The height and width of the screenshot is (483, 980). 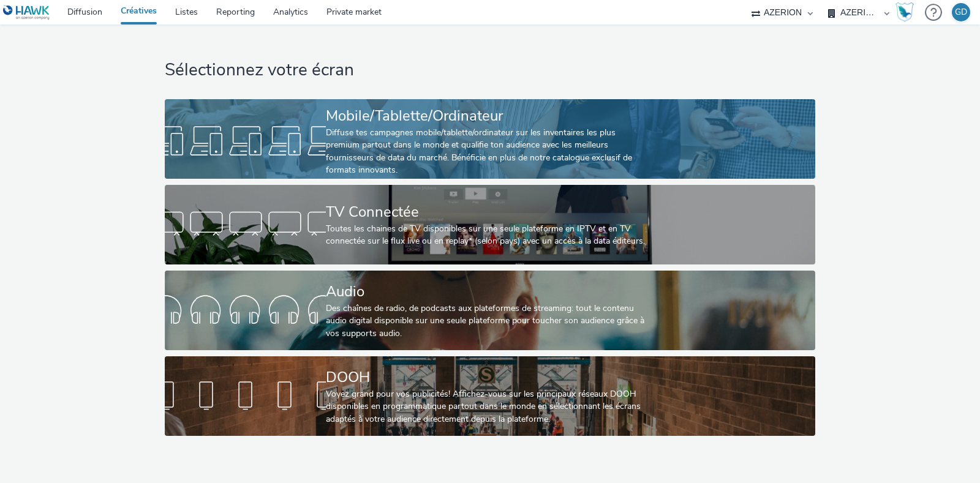 What do you see at coordinates (487, 378) in the screenshot?
I see `div: DOOH` at bounding box center [487, 378].